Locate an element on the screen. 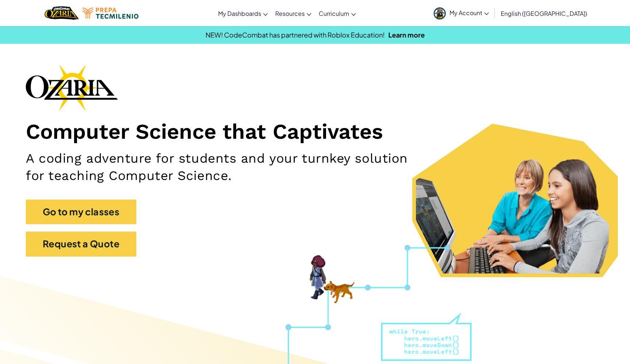 The height and width of the screenshot is (364, 630). a: Resources is located at coordinates (293, 13).